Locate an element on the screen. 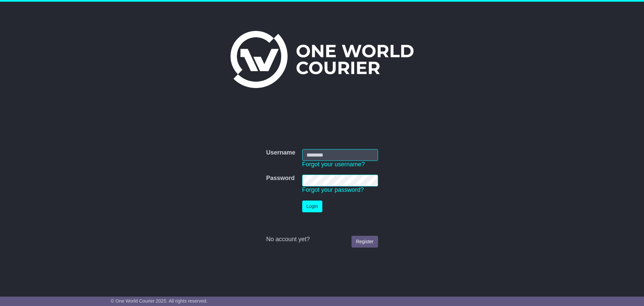 The image size is (644, 306). label: Username is located at coordinates (280, 153).